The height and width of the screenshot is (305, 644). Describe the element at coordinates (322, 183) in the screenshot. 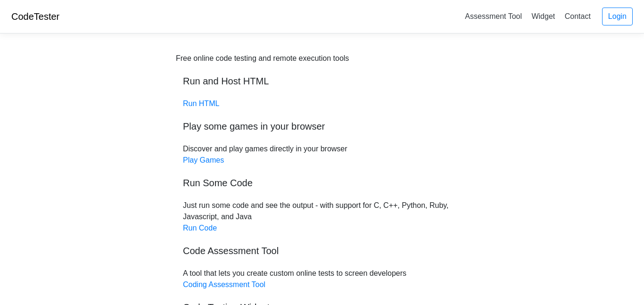

I see `h5: Run Some Code` at that location.